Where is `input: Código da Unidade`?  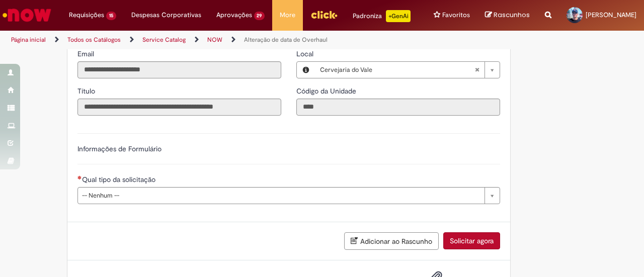 input: Código da Unidade is located at coordinates (398, 107).